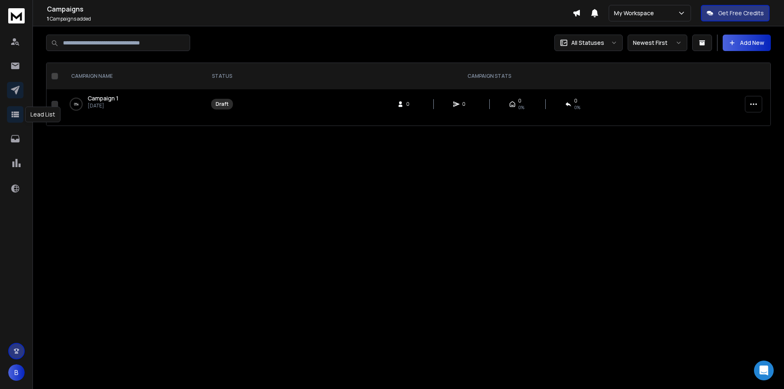 The image size is (784, 389). Describe the element at coordinates (735, 13) in the screenshot. I see `button: Get Free Credits` at that location.